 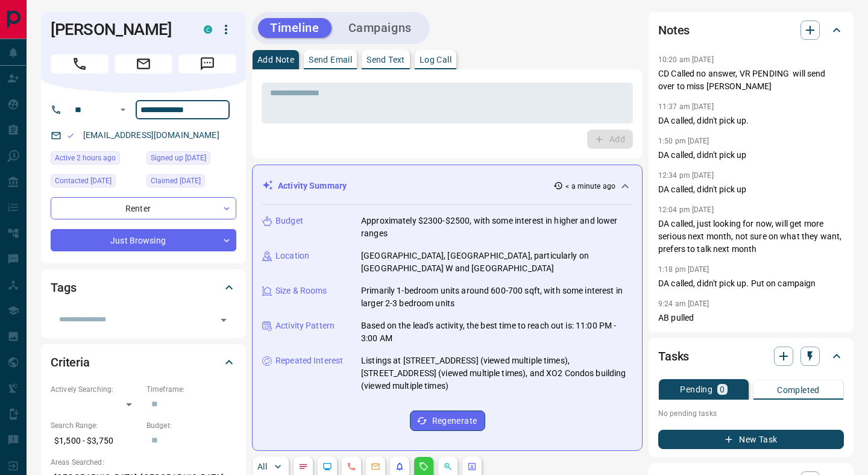 I want to click on p: 0, so click(x=722, y=389).